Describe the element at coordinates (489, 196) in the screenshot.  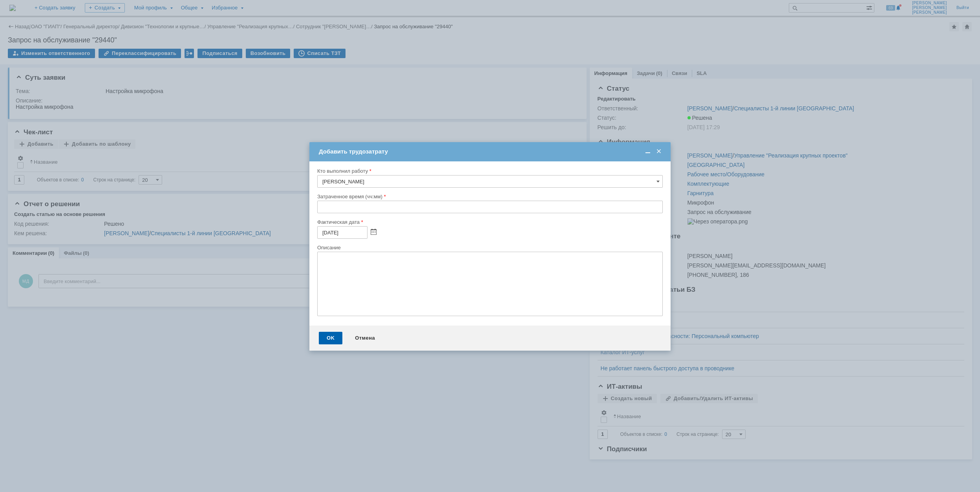
I see `div: Затраченное время (чч:мм)` at that location.